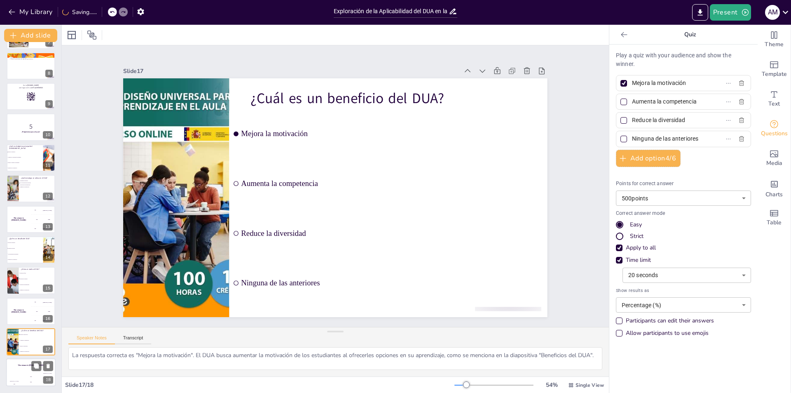 This screenshot has width=791, height=393. Describe the element at coordinates (684, 290) in the screenshot. I see `span: Show results as` at that location.